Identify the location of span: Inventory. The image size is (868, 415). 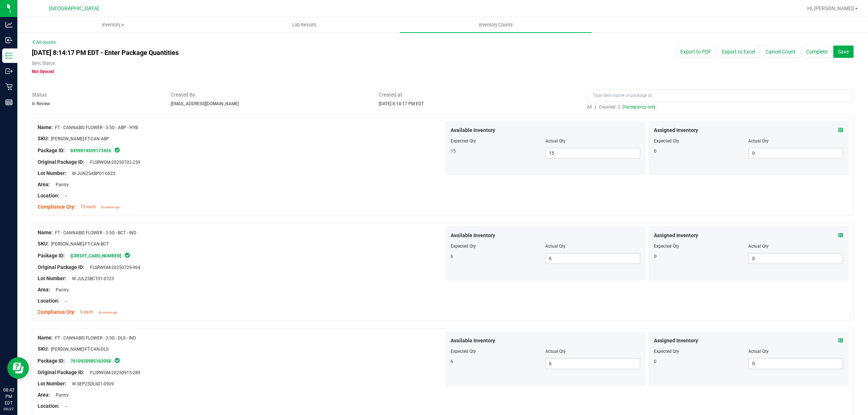
(113, 25).